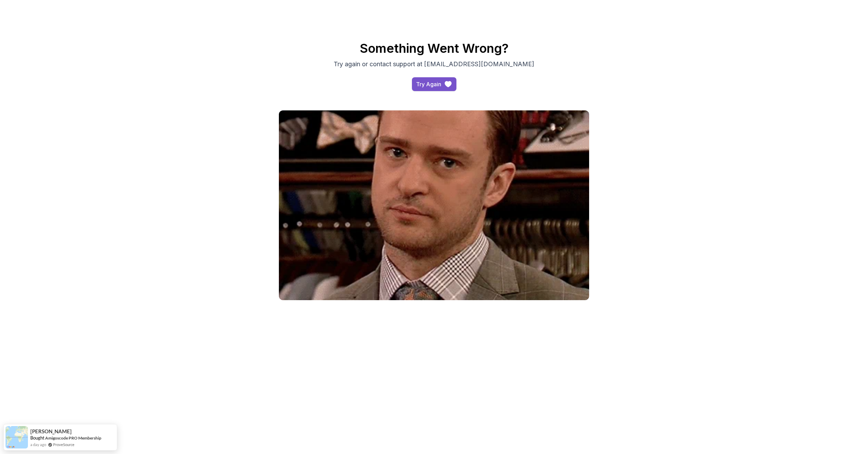 This screenshot has width=868, height=454. I want to click on div: Try Again, so click(428, 84).